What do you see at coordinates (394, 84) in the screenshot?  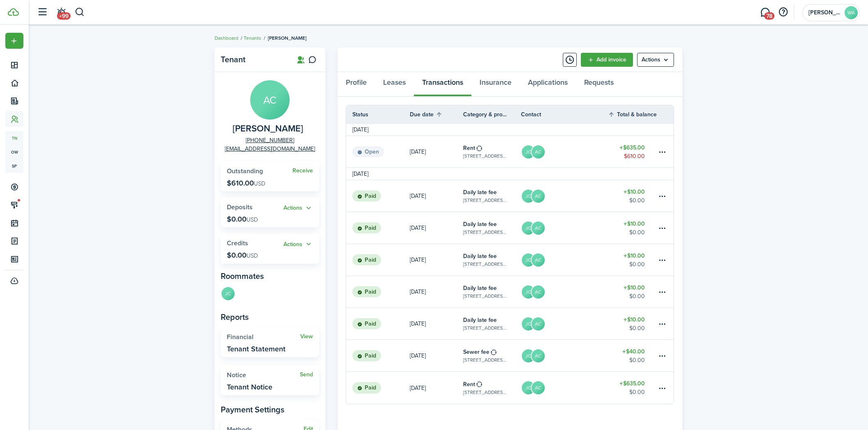 I see `a: Leases` at bounding box center [394, 84].